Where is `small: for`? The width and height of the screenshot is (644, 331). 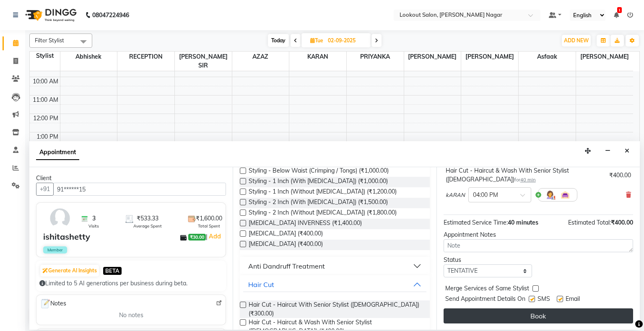 small: for is located at coordinates (525, 180).